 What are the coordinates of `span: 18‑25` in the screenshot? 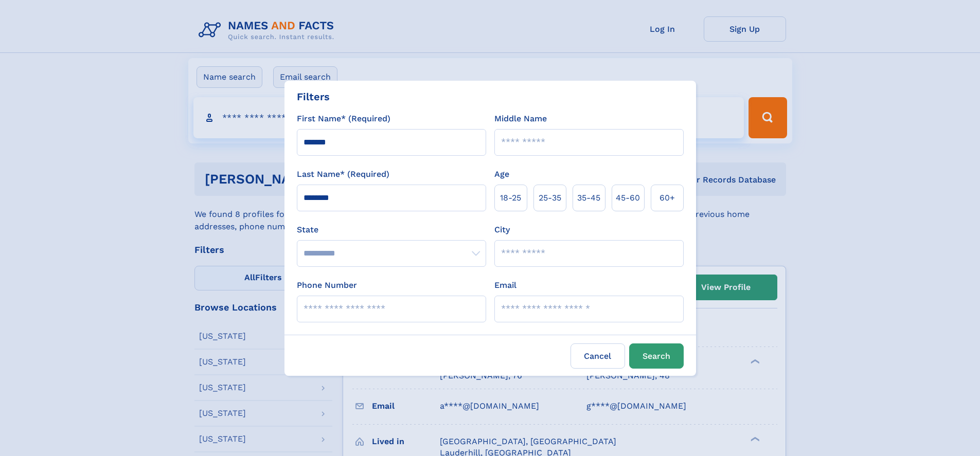 It's located at (510, 198).